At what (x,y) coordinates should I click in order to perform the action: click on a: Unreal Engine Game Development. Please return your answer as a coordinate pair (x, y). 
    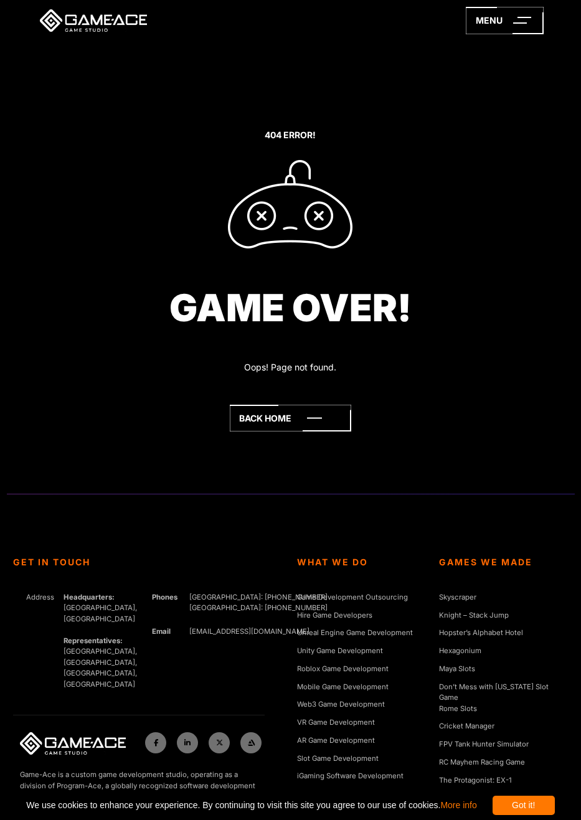
    Looking at the image, I should click on (355, 634).